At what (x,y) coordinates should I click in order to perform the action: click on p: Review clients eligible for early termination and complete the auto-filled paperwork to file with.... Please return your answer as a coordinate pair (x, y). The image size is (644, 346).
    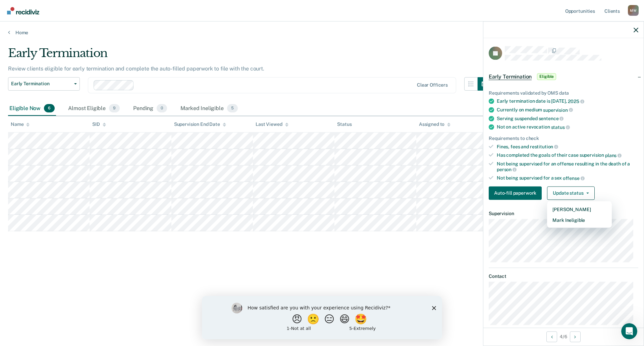
    Looking at the image, I should click on (136, 69).